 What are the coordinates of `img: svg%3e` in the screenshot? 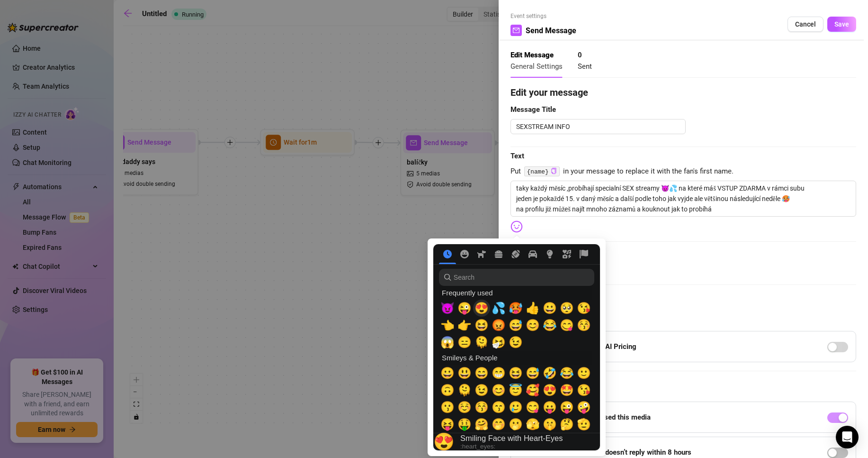 It's located at (517, 226).